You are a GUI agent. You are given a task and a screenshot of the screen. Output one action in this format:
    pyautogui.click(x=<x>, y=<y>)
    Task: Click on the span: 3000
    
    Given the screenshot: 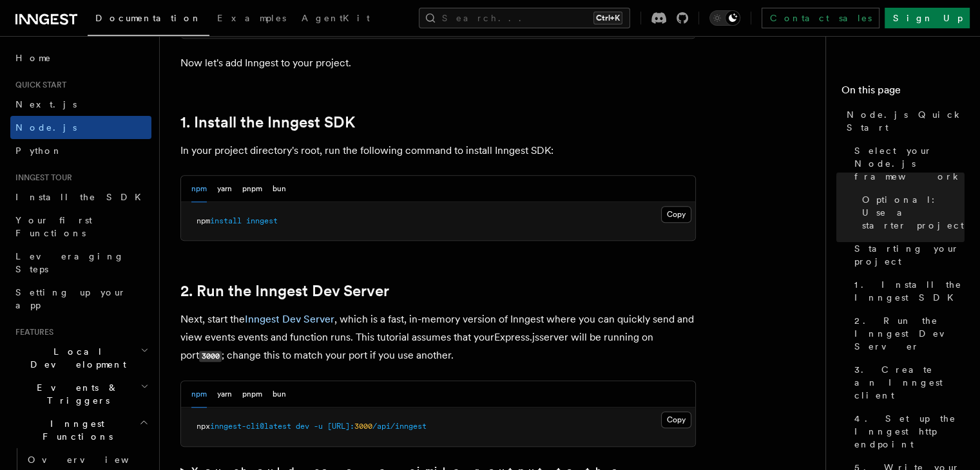 What is the action you would take?
    pyautogui.click(x=363, y=426)
    